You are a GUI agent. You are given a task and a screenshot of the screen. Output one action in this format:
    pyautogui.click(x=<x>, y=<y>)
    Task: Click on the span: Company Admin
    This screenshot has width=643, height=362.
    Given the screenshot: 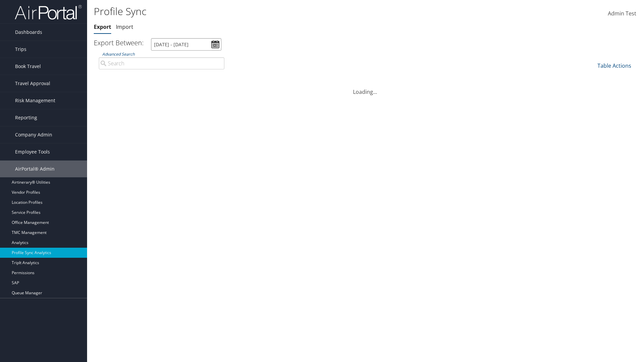 What is the action you would take?
    pyautogui.click(x=33, y=135)
    